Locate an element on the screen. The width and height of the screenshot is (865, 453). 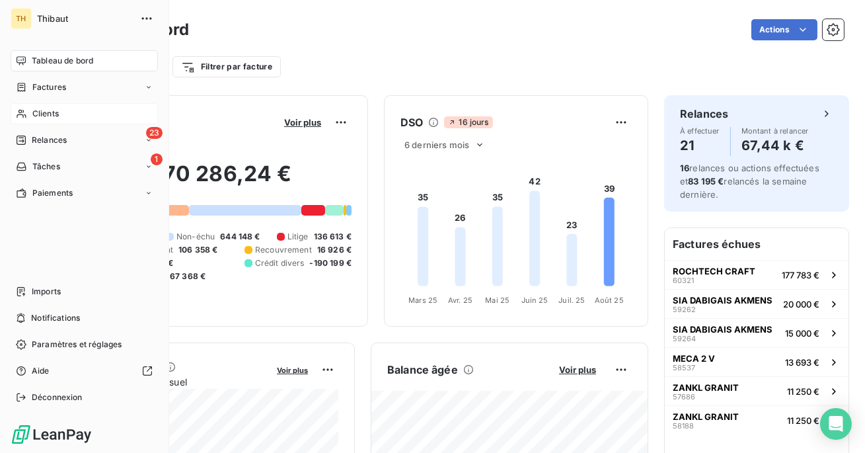
a: Factures is located at coordinates (84, 87).